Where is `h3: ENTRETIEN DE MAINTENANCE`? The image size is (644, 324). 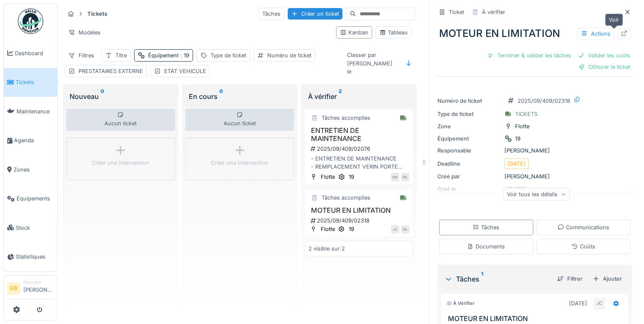
h3: ENTRETIEN DE MAINTENANCE is located at coordinates (358, 135).